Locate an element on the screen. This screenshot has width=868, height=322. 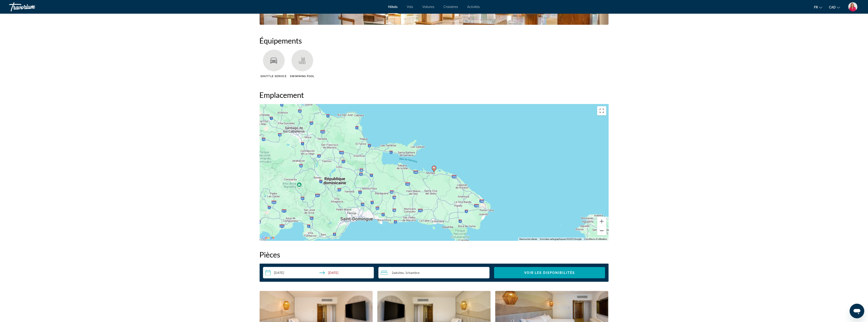
button: Zoom arrière is located at coordinates (602, 231).